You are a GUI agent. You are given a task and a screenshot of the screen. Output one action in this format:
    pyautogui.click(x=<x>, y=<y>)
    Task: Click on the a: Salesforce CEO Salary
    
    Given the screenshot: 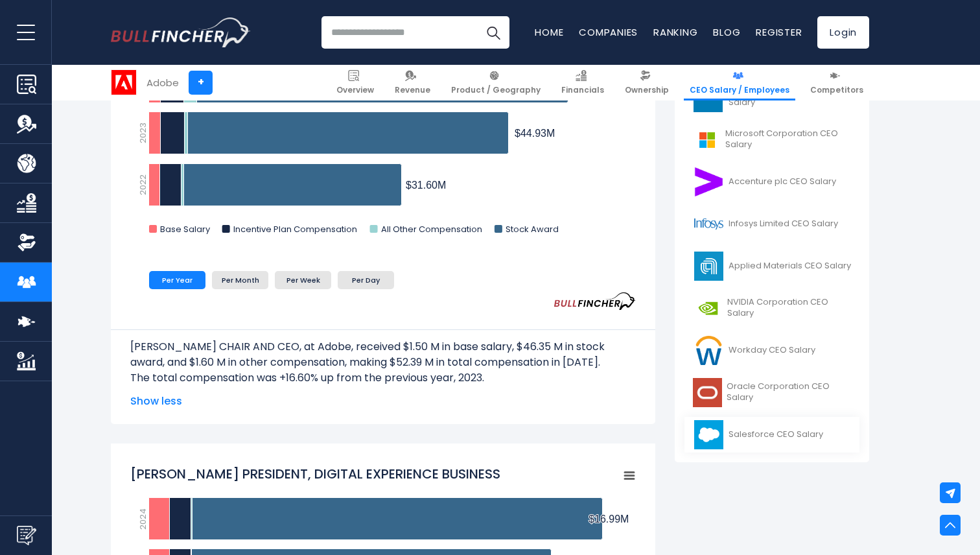 What is the action you would take?
    pyautogui.click(x=772, y=434)
    